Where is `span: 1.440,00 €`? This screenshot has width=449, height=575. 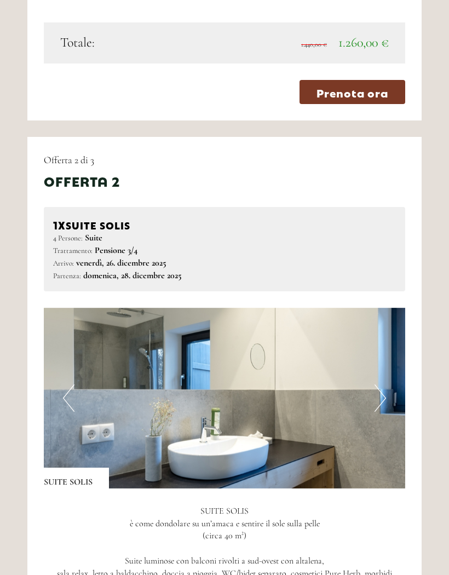
span: 1.440,00 € is located at coordinates (314, 44).